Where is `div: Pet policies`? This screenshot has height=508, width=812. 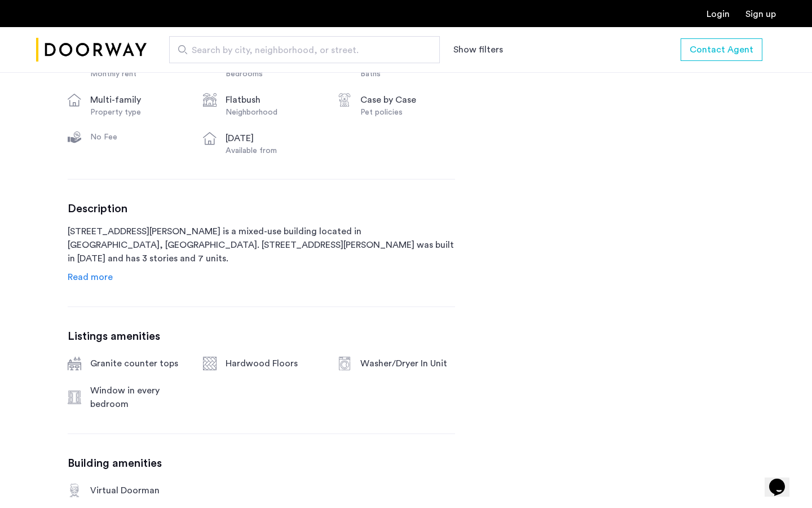
div: Pet policies is located at coordinates (408, 112).